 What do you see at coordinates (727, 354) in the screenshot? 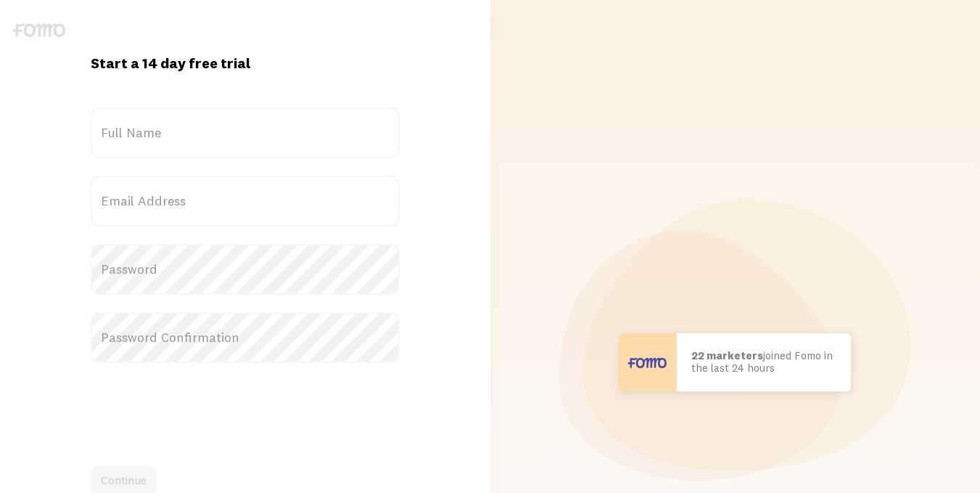
I see `b: 22 marketers` at bounding box center [727, 354].